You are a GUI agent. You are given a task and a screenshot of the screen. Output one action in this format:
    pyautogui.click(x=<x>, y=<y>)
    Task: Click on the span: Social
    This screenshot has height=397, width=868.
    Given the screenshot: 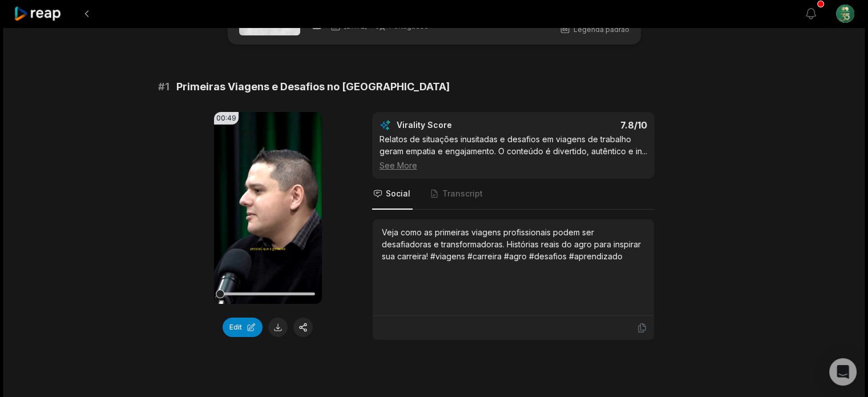 What is the action you would take?
    pyautogui.click(x=398, y=193)
    